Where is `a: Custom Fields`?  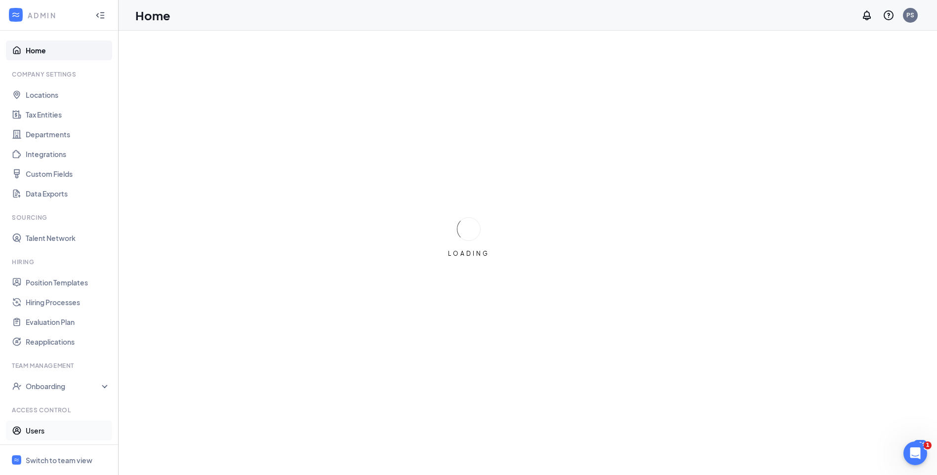
a: Custom Fields is located at coordinates (68, 174).